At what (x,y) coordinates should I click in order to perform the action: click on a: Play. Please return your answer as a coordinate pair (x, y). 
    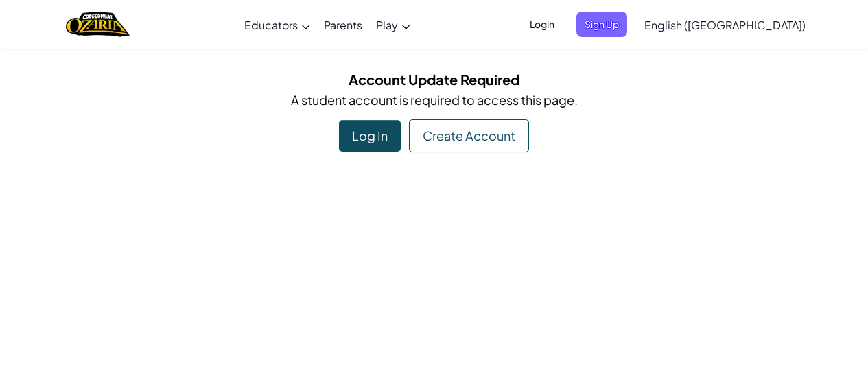
    Looking at the image, I should click on (393, 25).